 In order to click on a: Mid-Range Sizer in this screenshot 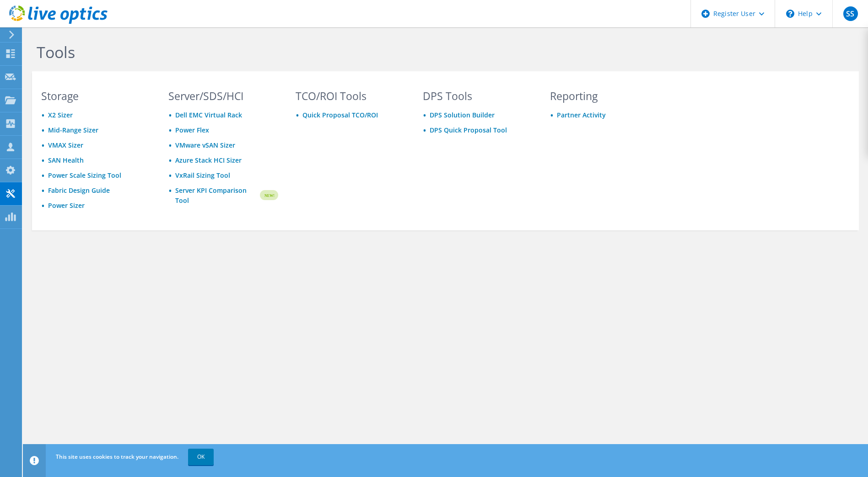, I will do `click(73, 130)`.